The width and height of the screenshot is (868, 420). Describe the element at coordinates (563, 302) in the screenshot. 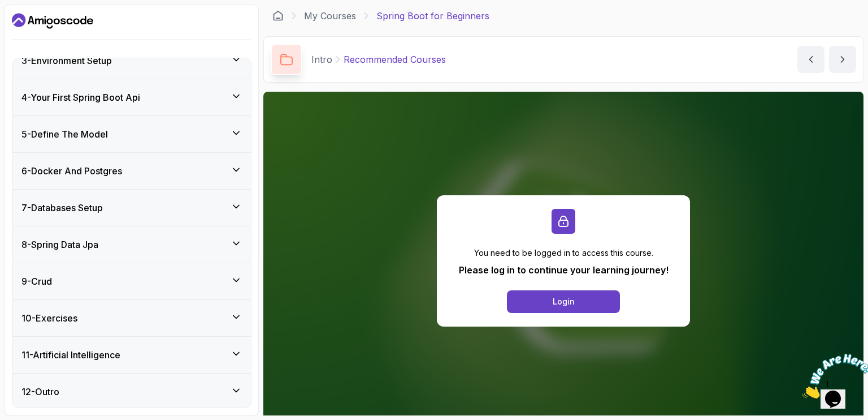

I see `button: Login` at that location.